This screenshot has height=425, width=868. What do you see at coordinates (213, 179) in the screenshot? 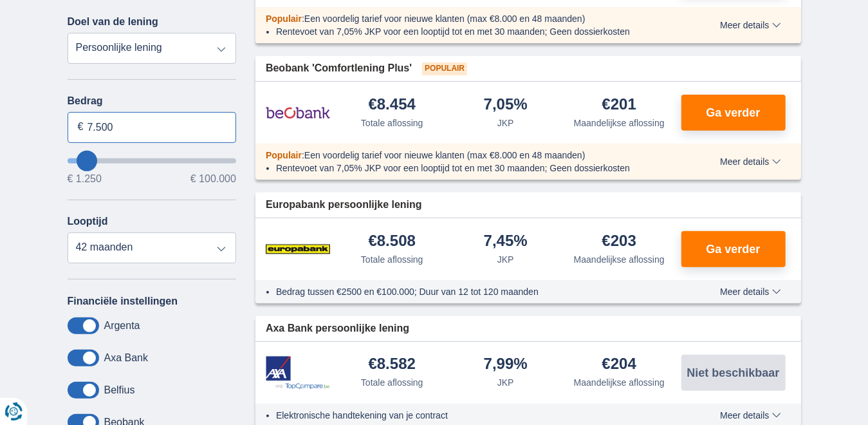
I see `span: € 100.000` at bounding box center [213, 179].